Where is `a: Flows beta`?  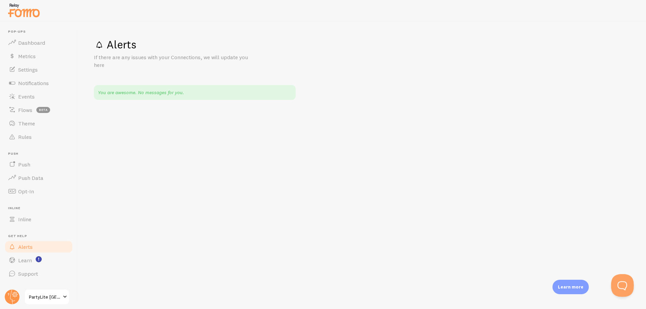
a: Flows beta is located at coordinates (39, 110).